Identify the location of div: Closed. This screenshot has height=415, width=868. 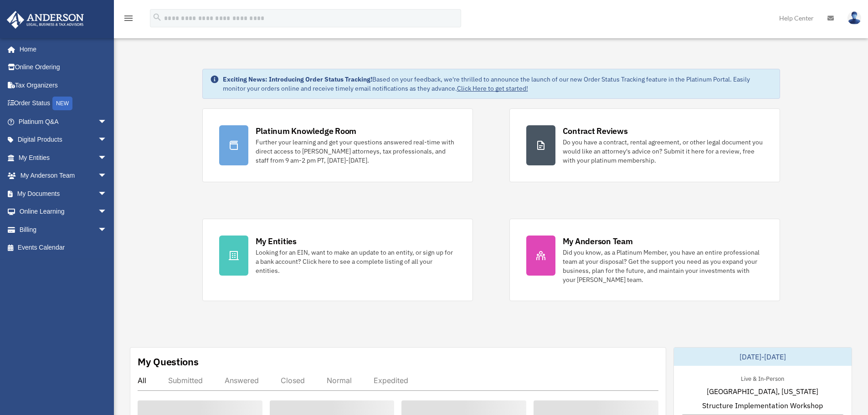
(293, 380).